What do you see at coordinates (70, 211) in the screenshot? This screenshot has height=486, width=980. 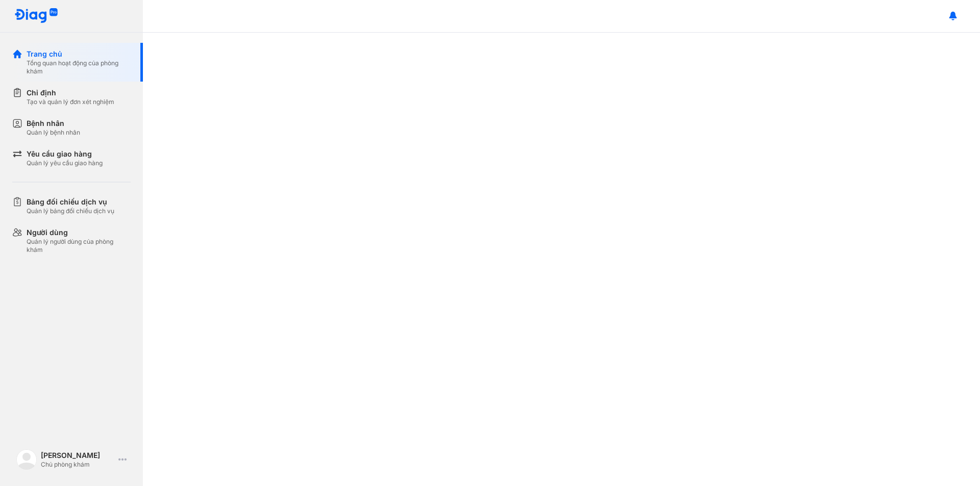 I see `div: Quản lý bảng đối chiếu dịch vụ` at bounding box center [70, 211].